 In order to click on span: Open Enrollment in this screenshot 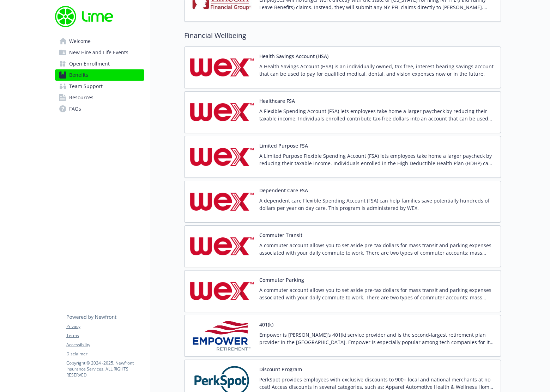, I will do `click(90, 64)`.